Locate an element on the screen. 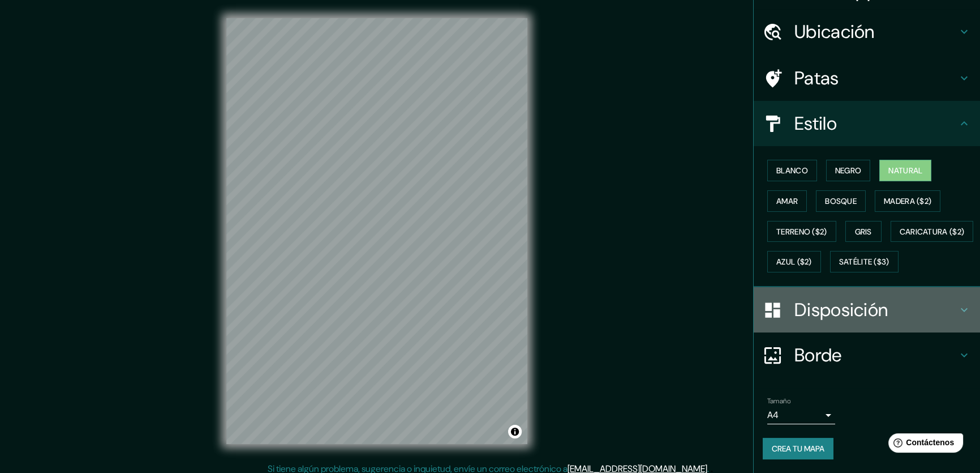 The height and width of the screenshot is (473, 980). button: Azul ($2) is located at coordinates (793, 262).